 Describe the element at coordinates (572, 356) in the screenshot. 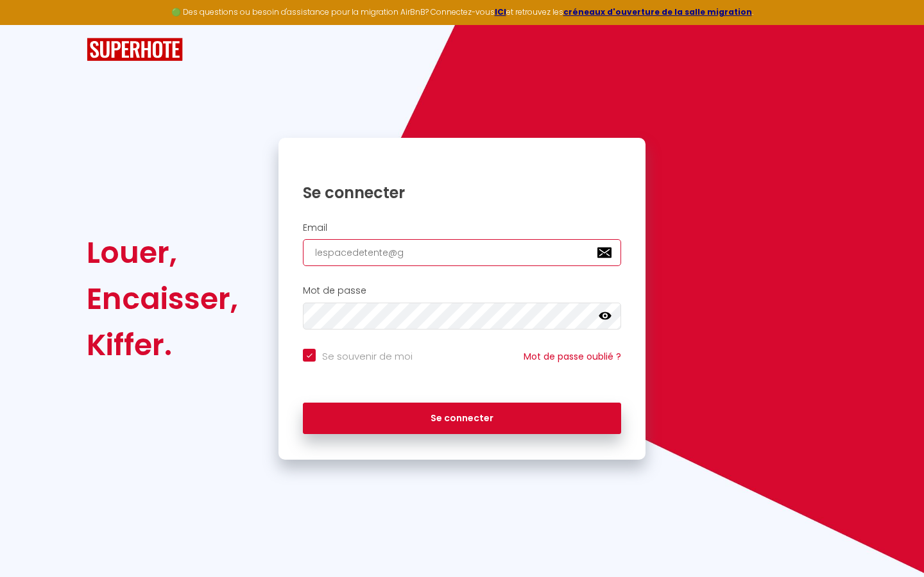

I see `a: Mot de passe oublié ?` at that location.